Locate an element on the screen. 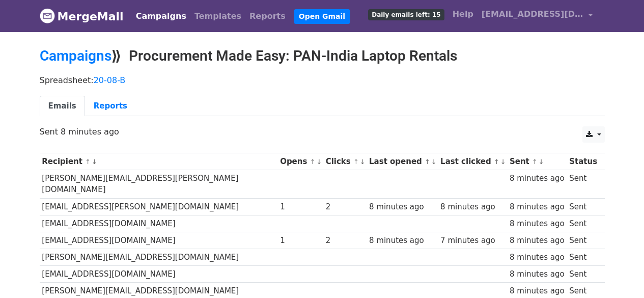  th: Sent is located at coordinates (536, 161).